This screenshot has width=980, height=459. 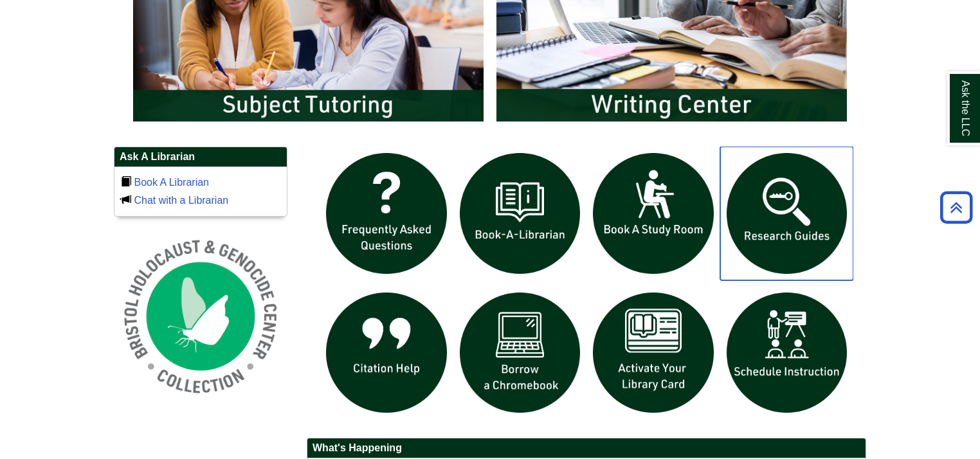 What do you see at coordinates (787, 353) in the screenshot?
I see `img: For faculty. Schedule Library Instruction icon links to form.` at bounding box center [787, 353].